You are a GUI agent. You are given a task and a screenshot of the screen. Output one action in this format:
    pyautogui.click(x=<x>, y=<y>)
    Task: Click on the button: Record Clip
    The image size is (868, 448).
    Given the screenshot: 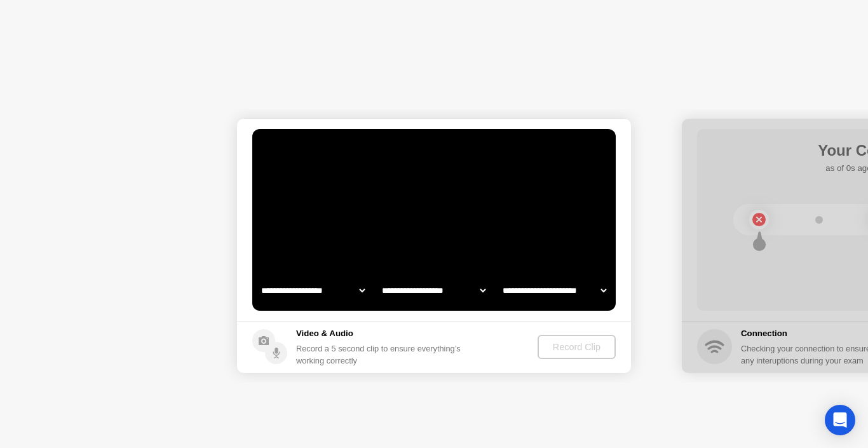 What is the action you would take?
    pyautogui.click(x=576, y=347)
    